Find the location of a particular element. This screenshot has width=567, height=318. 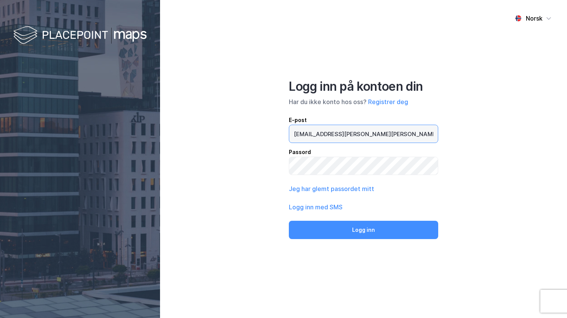

div: Chat Widget is located at coordinates (548, 300).